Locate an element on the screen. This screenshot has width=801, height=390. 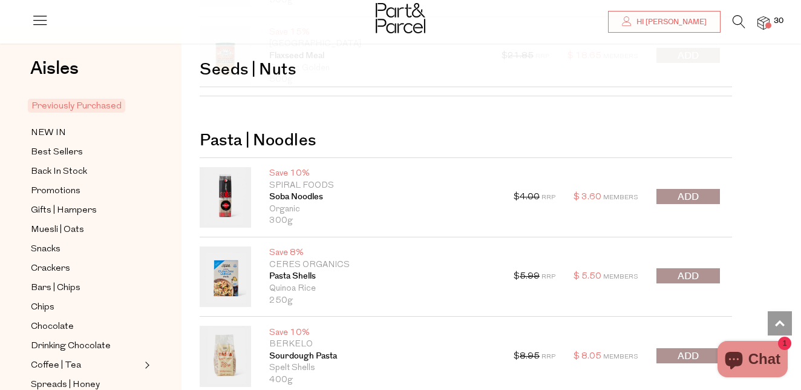
span: NEW IN is located at coordinates (48, 133).